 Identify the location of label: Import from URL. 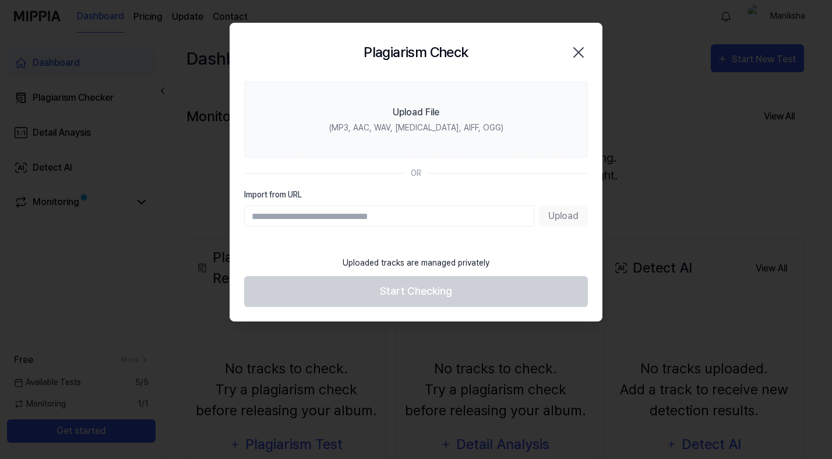
(416, 195).